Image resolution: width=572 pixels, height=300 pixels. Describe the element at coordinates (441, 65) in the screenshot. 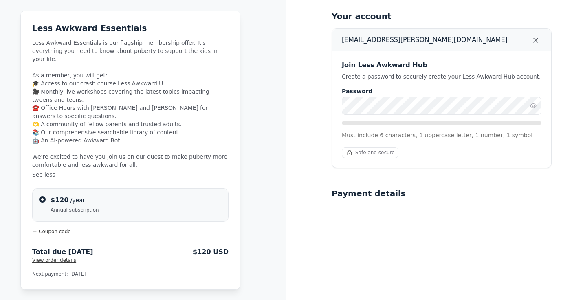

I see `h5: Join Less Awkward Hub` at that location.